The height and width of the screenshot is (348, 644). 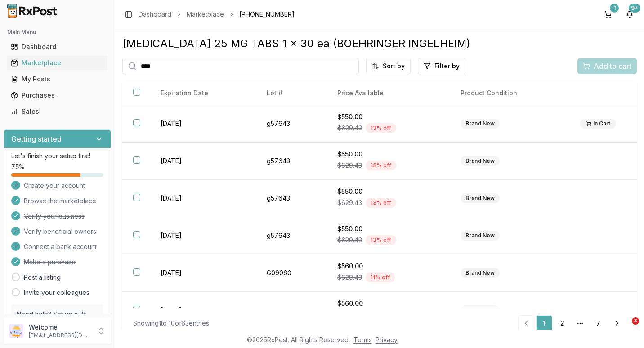 I want to click on p: Let's finish your setup first!, so click(x=57, y=156).